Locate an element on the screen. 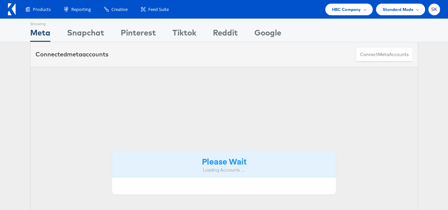 The image size is (448, 210). div: Pinterest is located at coordinates (138, 34).